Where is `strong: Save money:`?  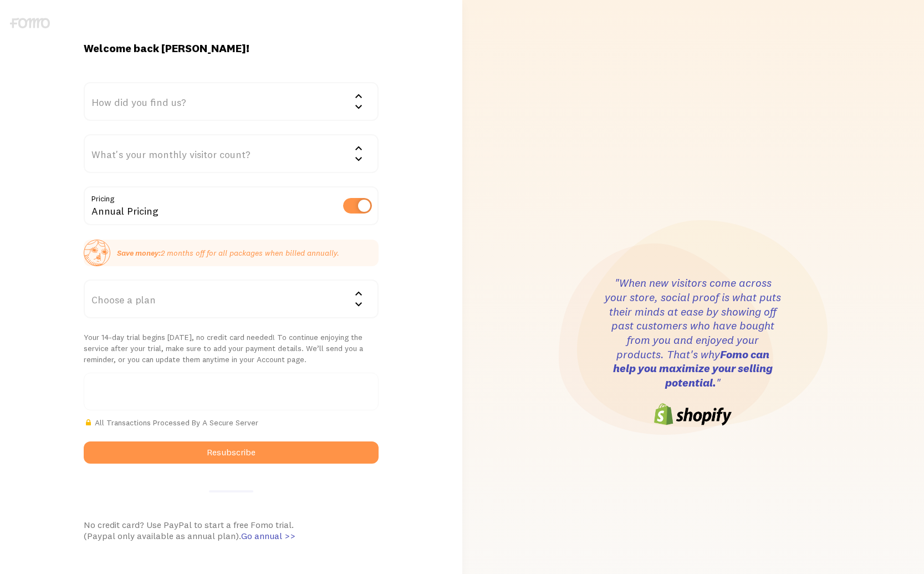
strong: Save money: is located at coordinates (139, 253).